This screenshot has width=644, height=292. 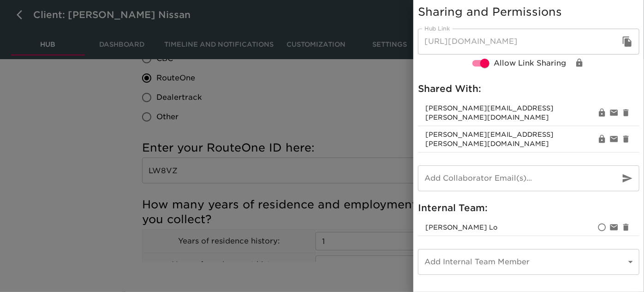 I want to click on div: Change View/Edit Permissions for Alex.reineke@drivereineke.com, so click(x=602, y=113).